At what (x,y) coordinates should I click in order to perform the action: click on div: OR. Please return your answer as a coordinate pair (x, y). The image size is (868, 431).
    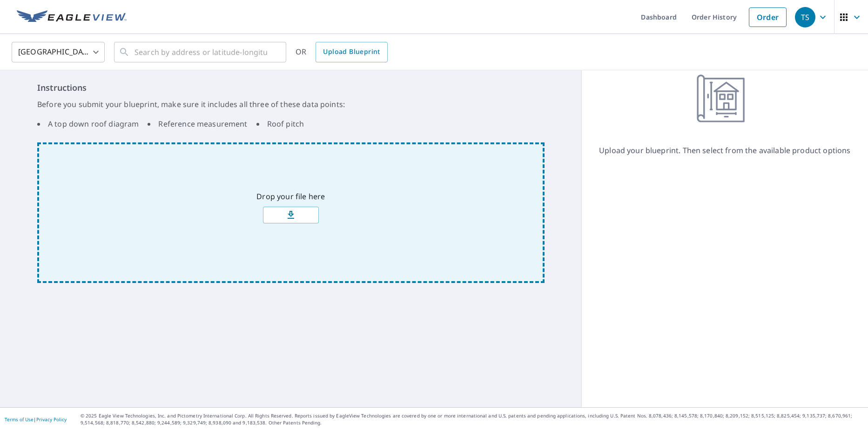
    Looking at the image, I should click on (342, 52).